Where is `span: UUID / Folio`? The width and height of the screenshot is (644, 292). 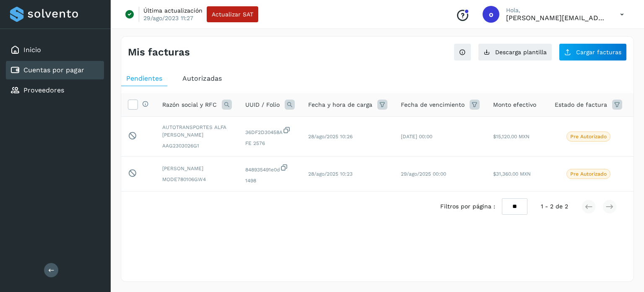
span: UUID / Folio is located at coordinates (262, 105).